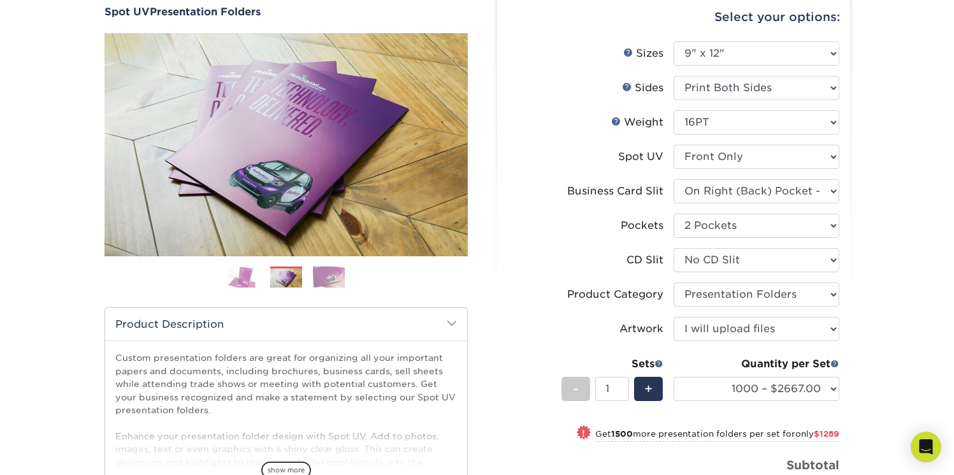 The height and width of the screenshot is (475, 954). I want to click on div: Quantity per Set, so click(756, 364).